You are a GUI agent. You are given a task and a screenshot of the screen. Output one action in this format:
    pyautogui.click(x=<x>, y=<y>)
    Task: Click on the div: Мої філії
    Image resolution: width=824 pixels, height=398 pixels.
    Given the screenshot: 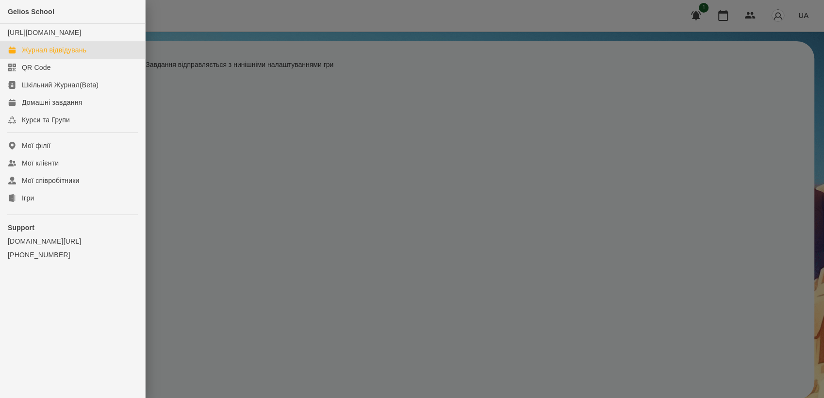 What is the action you would take?
    pyautogui.click(x=36, y=146)
    